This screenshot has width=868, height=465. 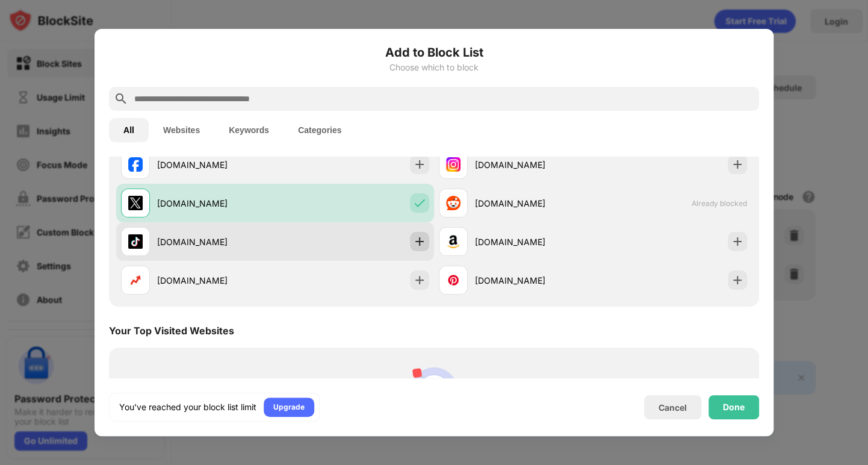 I want to click on span: Already blocked, so click(x=720, y=203).